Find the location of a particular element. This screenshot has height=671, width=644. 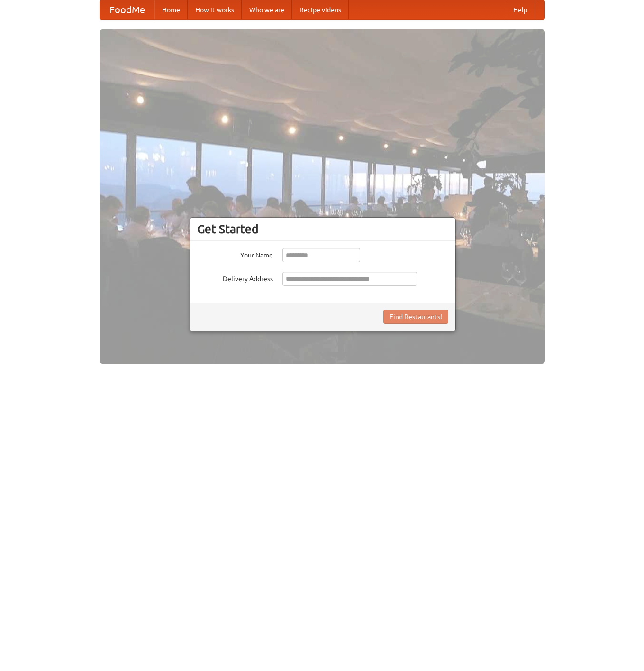

label: Your Name is located at coordinates (235, 254).